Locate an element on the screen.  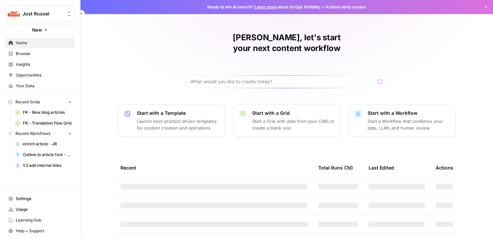
span: Home is located at coordinates (44, 43).